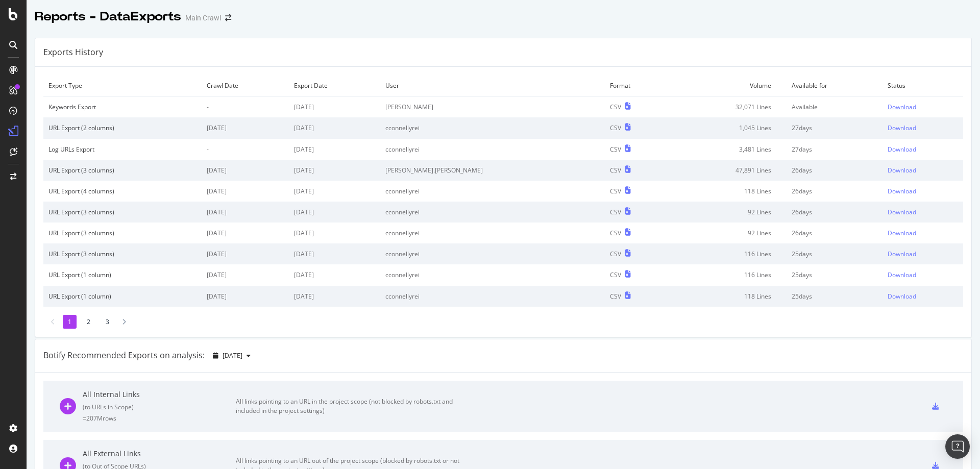  What do you see at coordinates (245, 86) in the screenshot?
I see `td: Crawl Date` at bounding box center [245, 86].